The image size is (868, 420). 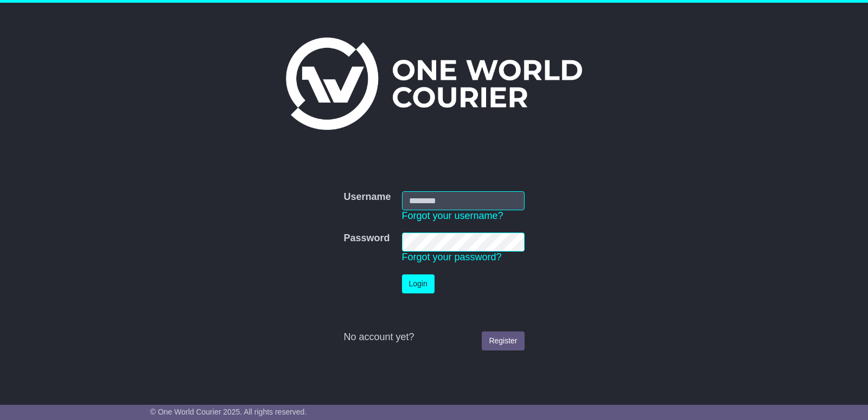 I want to click on span: © One World Courier 2025. All rights reserved., so click(x=228, y=411).